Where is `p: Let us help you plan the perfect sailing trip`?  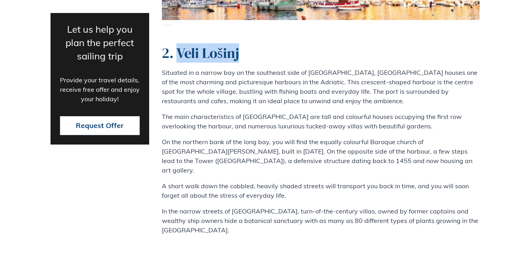
p: Let us help you plan the perfect sailing trip is located at coordinates (100, 42).